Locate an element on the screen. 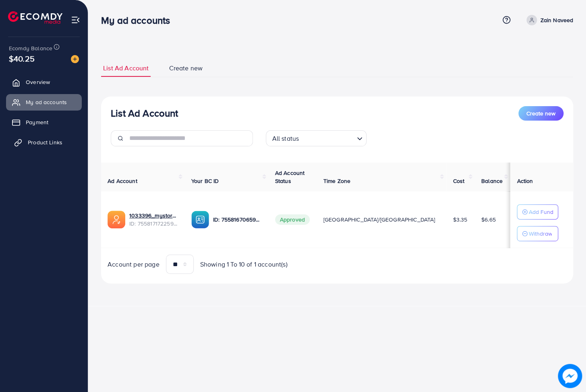 The height and width of the screenshot is (392, 586). div: Search for option is located at coordinates (316, 139).